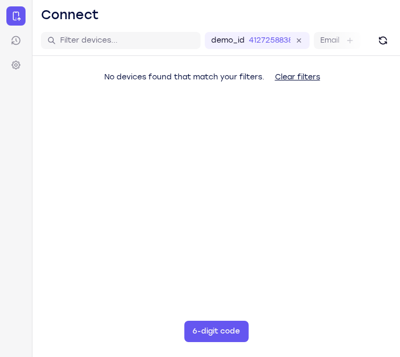 The image size is (400, 357). What do you see at coordinates (298, 77) in the screenshot?
I see `button: Clear filters` at bounding box center [298, 77].